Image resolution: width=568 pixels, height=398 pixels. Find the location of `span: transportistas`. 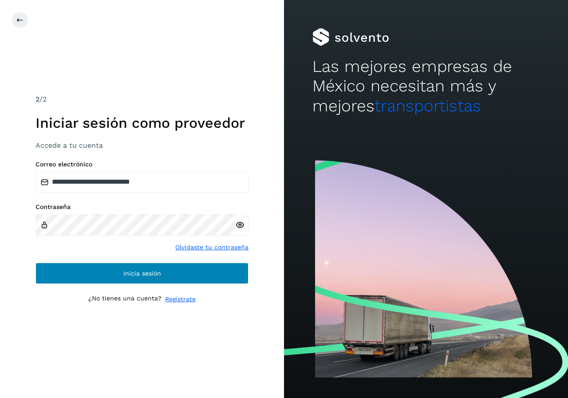

span: transportistas is located at coordinates (428, 106).